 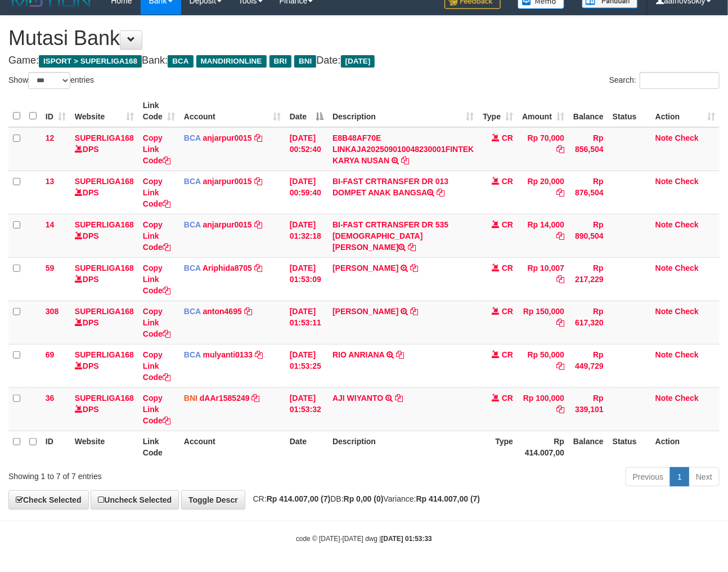 I want to click on input: Search:, so click(x=679, y=81).